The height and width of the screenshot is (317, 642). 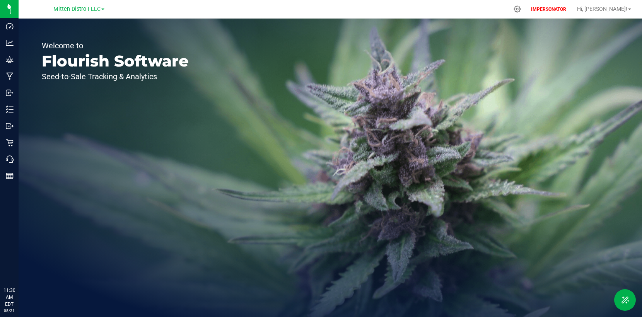 I want to click on p: Welcome to, so click(x=115, y=46).